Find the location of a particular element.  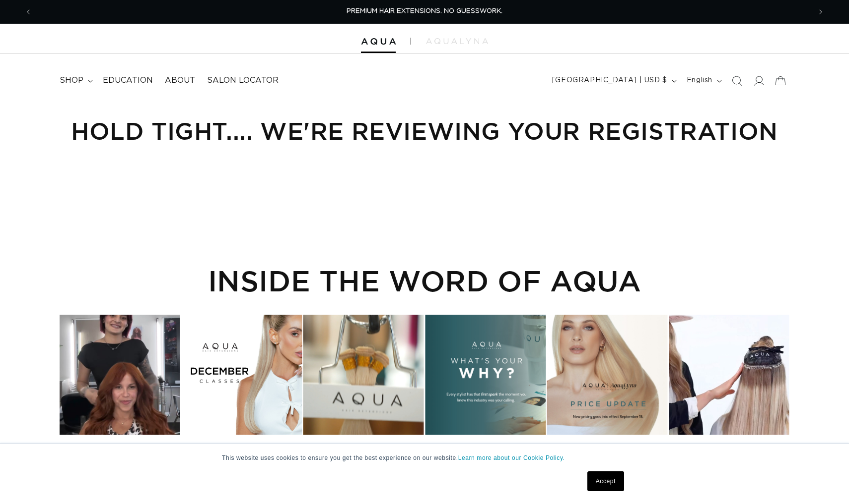

h1: Hold Tight.... we're reviewing your Registration is located at coordinates (424, 131).